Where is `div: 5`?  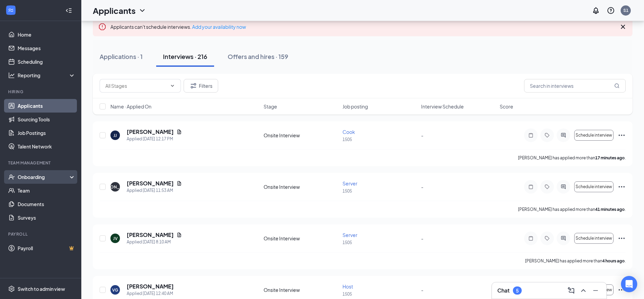 div: 5 is located at coordinates (517, 290).